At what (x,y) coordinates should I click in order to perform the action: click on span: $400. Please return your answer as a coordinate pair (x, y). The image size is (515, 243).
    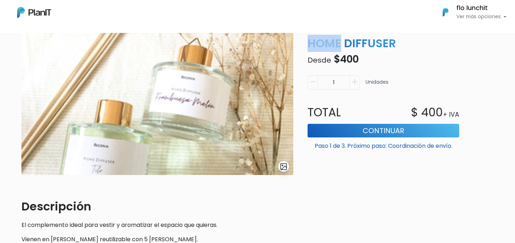
    Looking at the image, I should click on (346, 59).